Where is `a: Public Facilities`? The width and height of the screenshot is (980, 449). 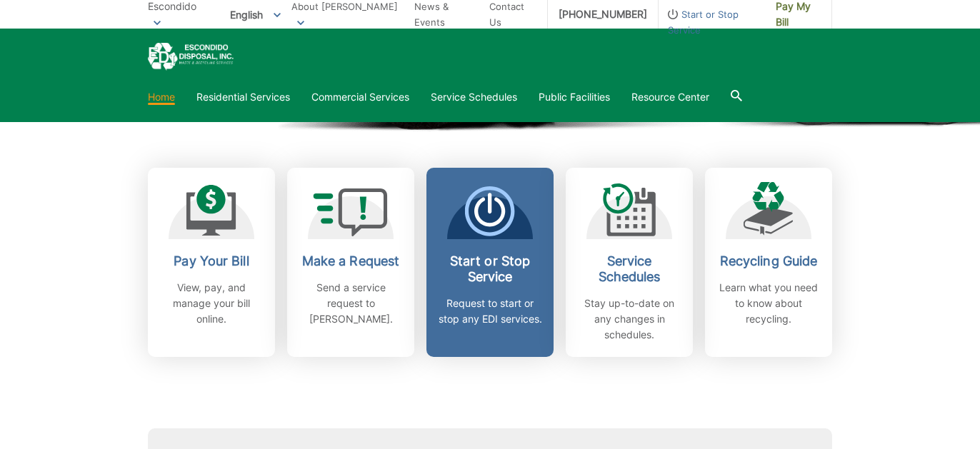 a: Public Facilities is located at coordinates (574, 97).